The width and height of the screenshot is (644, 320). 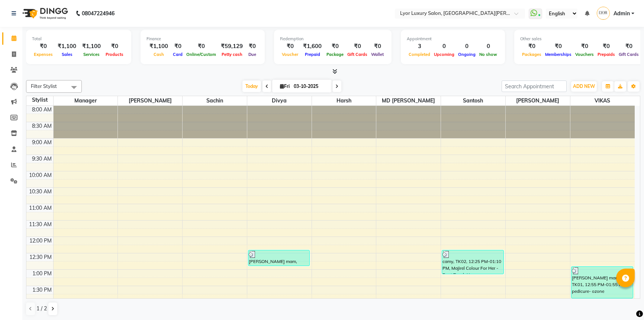 What do you see at coordinates (290, 54) in the screenshot?
I see `span: Voucher` at bounding box center [290, 54].